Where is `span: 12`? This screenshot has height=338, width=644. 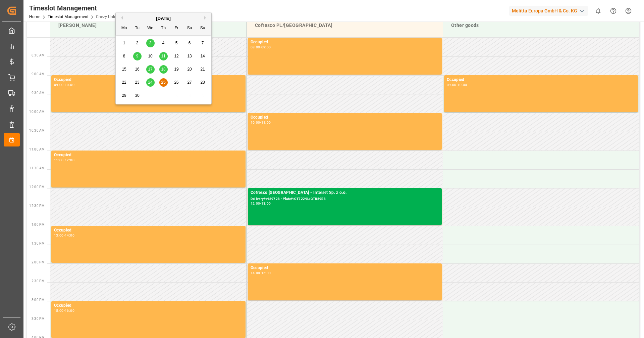
span: 12 is located at coordinates (176, 56).